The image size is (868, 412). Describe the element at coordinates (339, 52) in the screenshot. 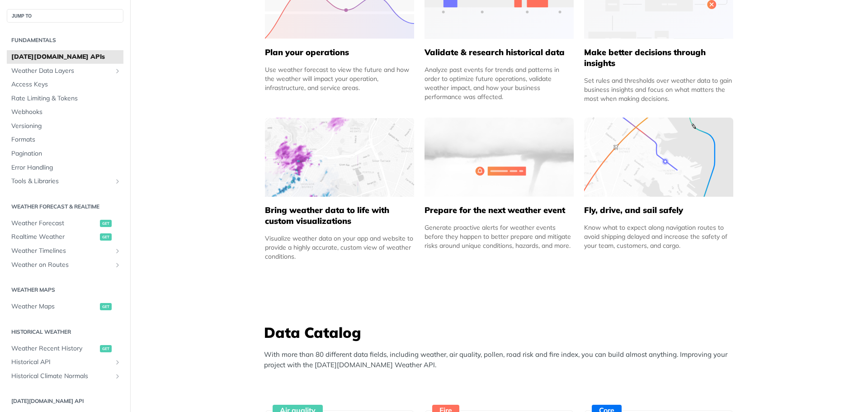

I see `h5: Plan your operations` at that location.